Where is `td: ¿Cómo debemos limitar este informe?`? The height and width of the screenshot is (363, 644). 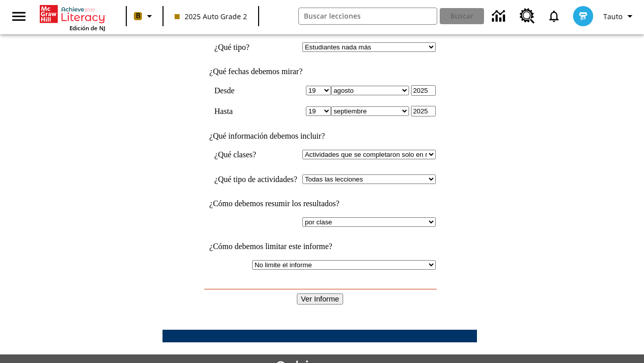
td: ¿Cómo debemos limitar este informe? is located at coordinates (320, 246).